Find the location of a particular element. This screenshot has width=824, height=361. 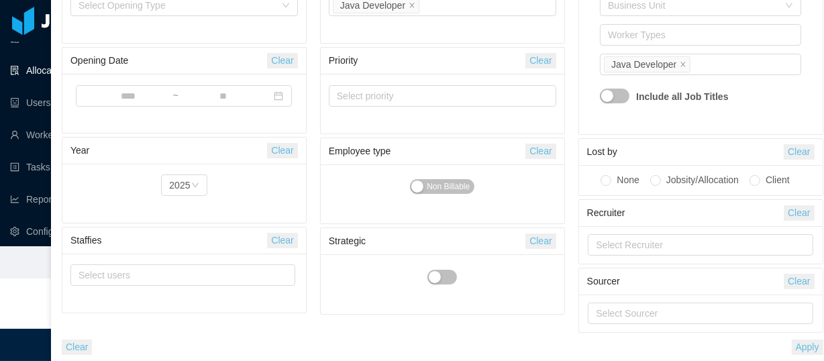

li: Java Developer is located at coordinates (647, 64).